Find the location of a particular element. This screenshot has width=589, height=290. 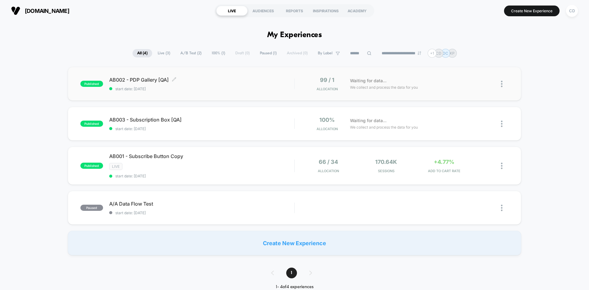

span: 100% ( 1 ) is located at coordinates (218, 53).